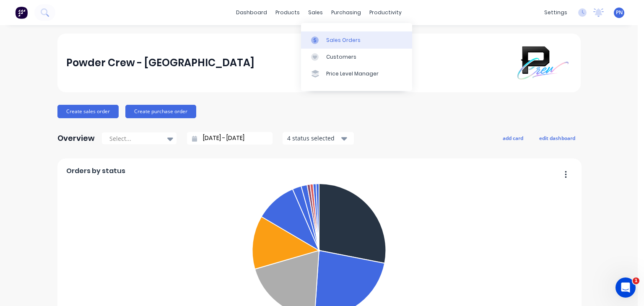 The width and height of the screenshot is (644, 306). Describe the element at coordinates (95, 171) in the screenshot. I see `span: Orders by status` at that location.